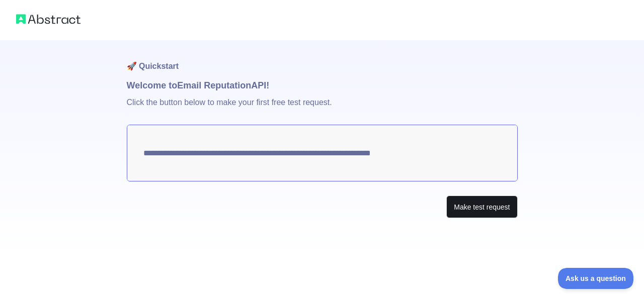 The height and width of the screenshot is (294, 644). Describe the element at coordinates (481, 207) in the screenshot. I see `button: Make test request` at that location.